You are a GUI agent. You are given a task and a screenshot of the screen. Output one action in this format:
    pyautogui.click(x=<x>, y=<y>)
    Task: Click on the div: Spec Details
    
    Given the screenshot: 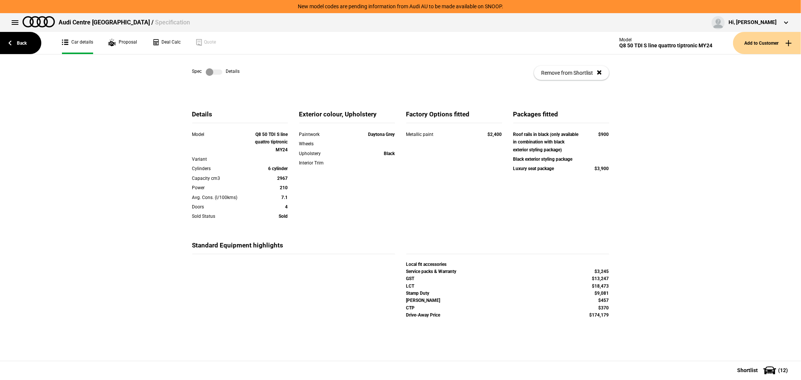 What is the action you would take?
    pyautogui.click(x=216, y=72)
    